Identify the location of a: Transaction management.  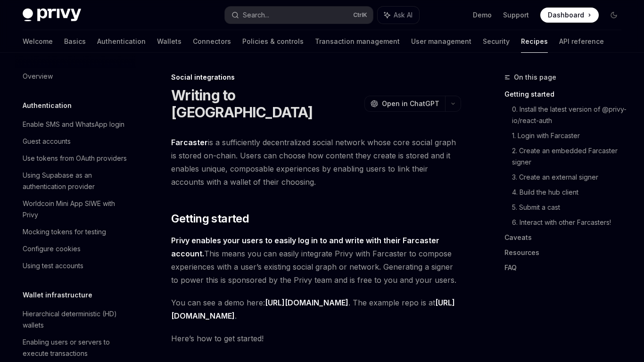
(358, 41).